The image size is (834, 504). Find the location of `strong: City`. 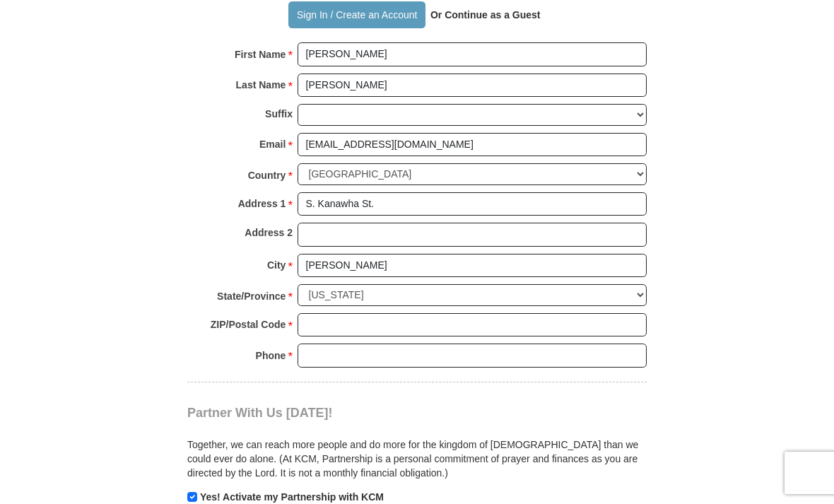

strong: City is located at coordinates (277, 265).